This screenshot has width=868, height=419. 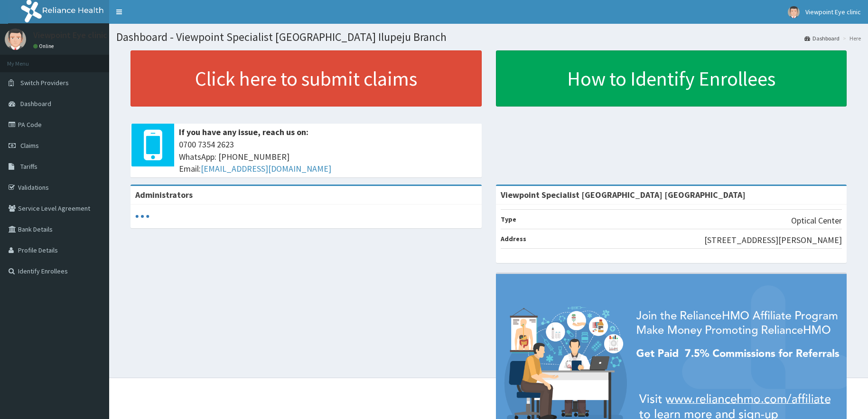 I want to click on span: Dashboard, so click(x=35, y=104).